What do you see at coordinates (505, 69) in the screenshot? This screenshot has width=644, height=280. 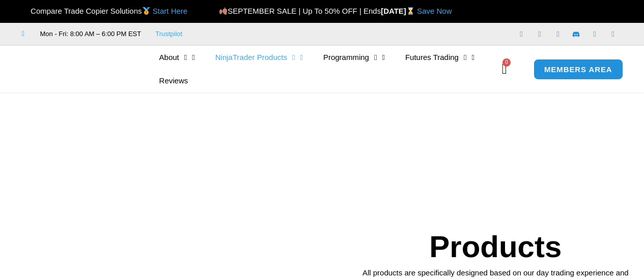 I see `a: 0` at bounding box center [505, 69].